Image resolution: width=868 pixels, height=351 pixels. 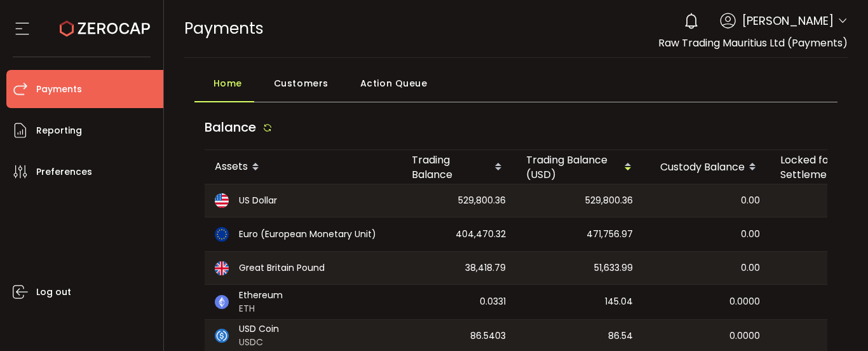 I want to click on img: usdc_portfolio.svg, so click(x=222, y=335).